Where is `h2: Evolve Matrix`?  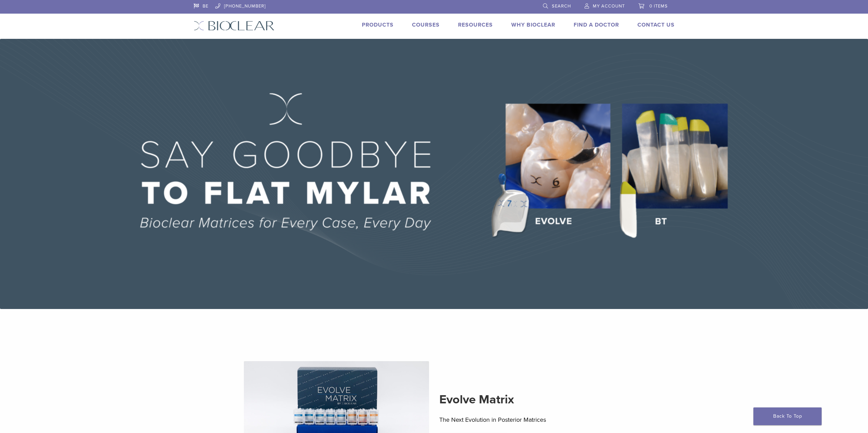
h2: Evolve Matrix is located at coordinates (532, 400).